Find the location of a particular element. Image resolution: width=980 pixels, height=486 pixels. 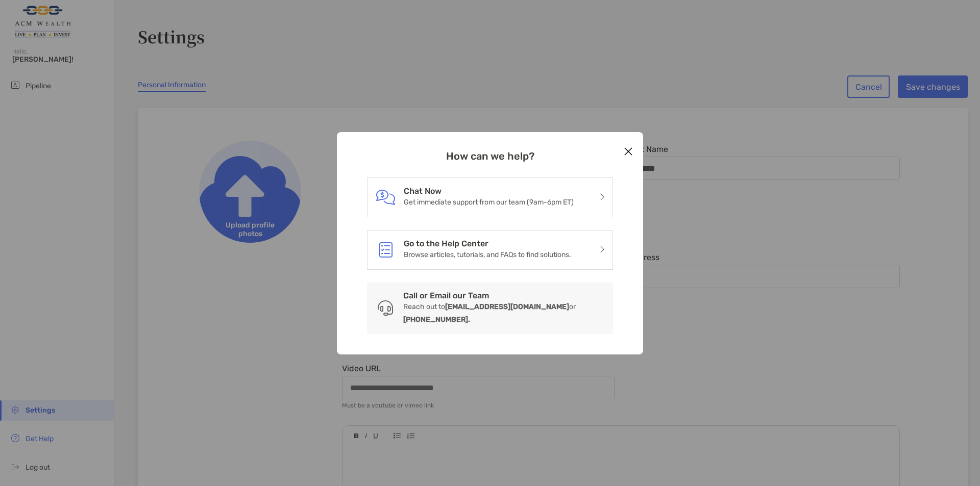

a: Go to the Help CenterBrowse articles, tutorials, and FAQs to find solutions. is located at coordinates (488, 250).